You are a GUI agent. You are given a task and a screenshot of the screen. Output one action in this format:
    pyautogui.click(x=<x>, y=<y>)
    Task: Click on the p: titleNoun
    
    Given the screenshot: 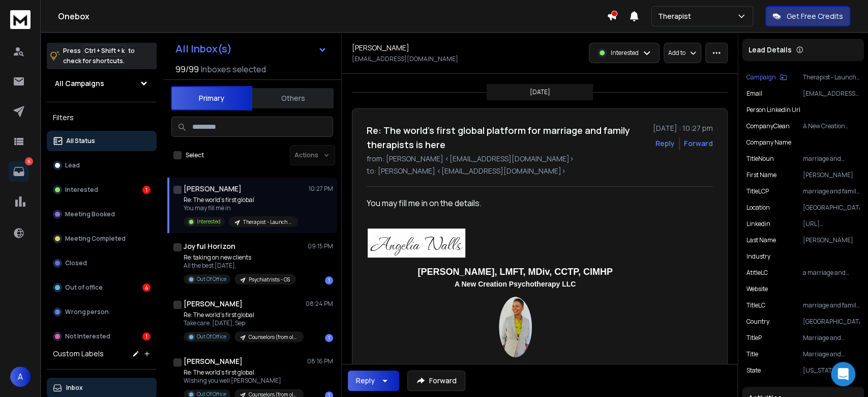 What is the action you would take?
    pyautogui.click(x=760, y=159)
    